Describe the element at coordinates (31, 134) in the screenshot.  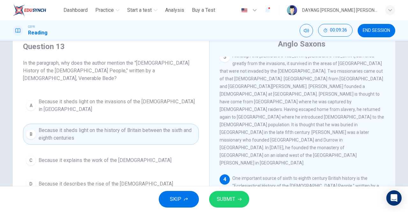
I see `div: B` at that location.